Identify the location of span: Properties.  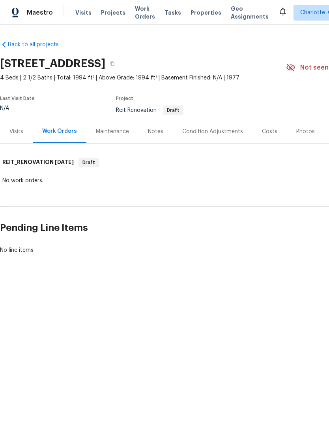
(206, 13).